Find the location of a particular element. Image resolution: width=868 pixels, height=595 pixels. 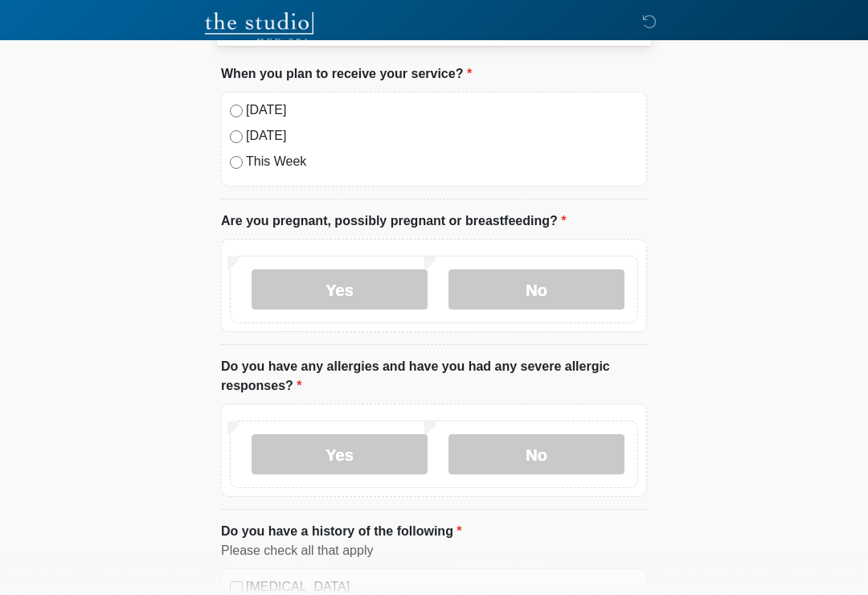

input: This Week is located at coordinates (237, 162).